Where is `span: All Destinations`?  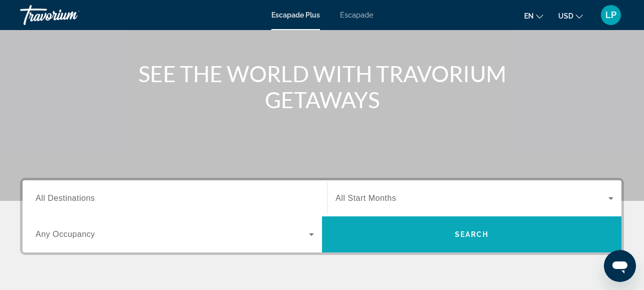 span: All Destinations is located at coordinates (65, 198).